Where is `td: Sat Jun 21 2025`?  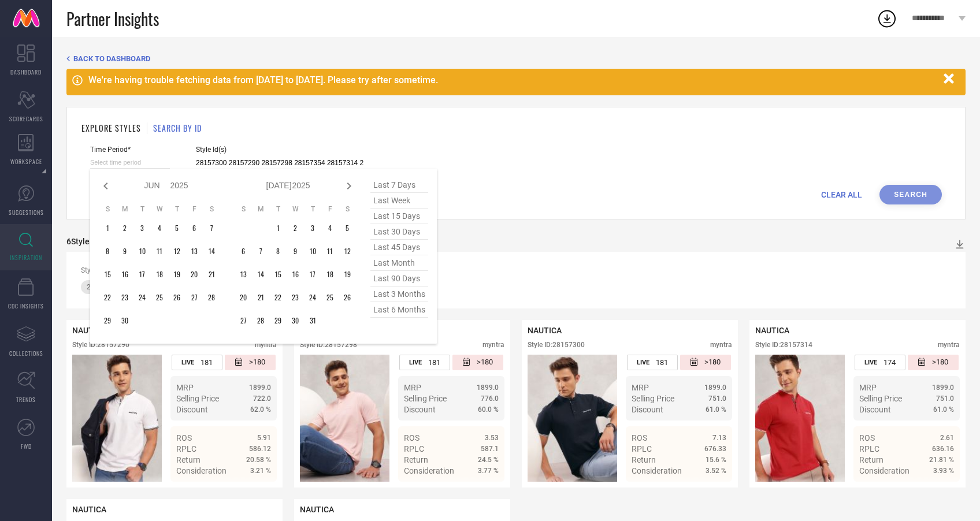
td: Sat Jun 21 2025 is located at coordinates (212, 275).